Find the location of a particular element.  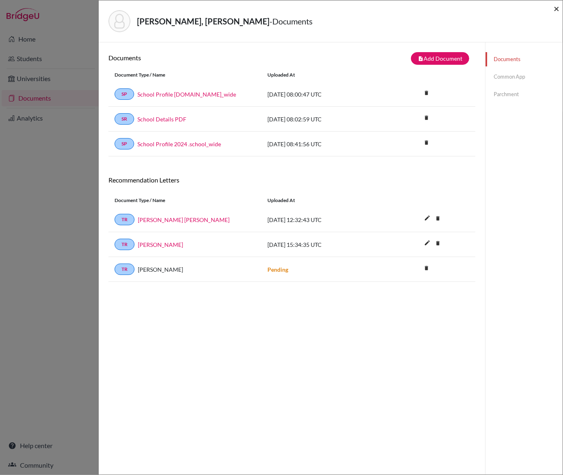

strong: Pending is located at coordinates (278, 270).